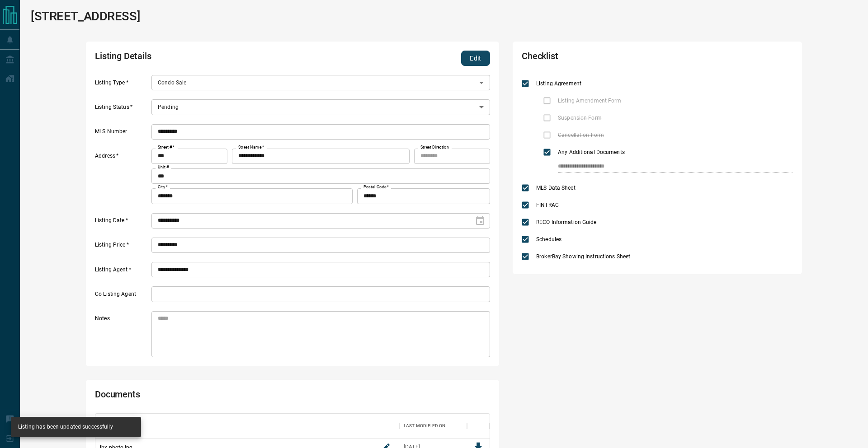 Image resolution: width=868 pixels, height=448 pixels. Describe the element at coordinates (666, 167) in the screenshot. I see `input: checklist input` at that location.